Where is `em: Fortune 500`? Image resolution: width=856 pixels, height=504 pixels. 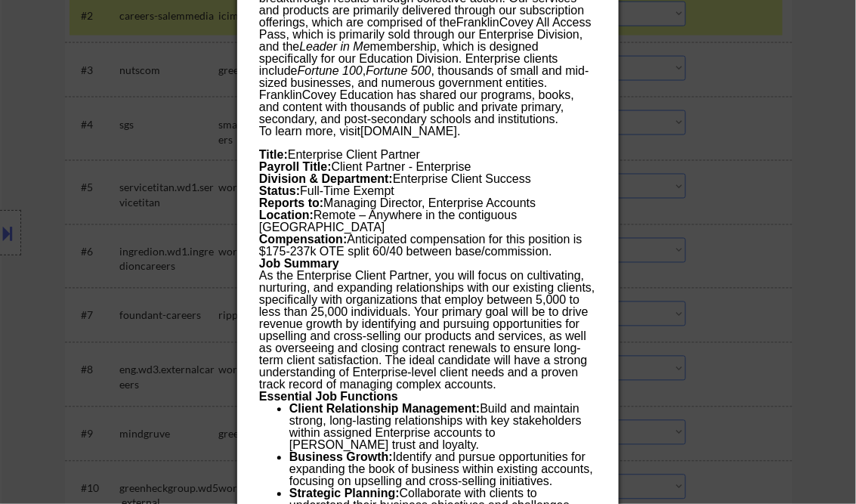 em: Fortune 500 is located at coordinates (398, 70).